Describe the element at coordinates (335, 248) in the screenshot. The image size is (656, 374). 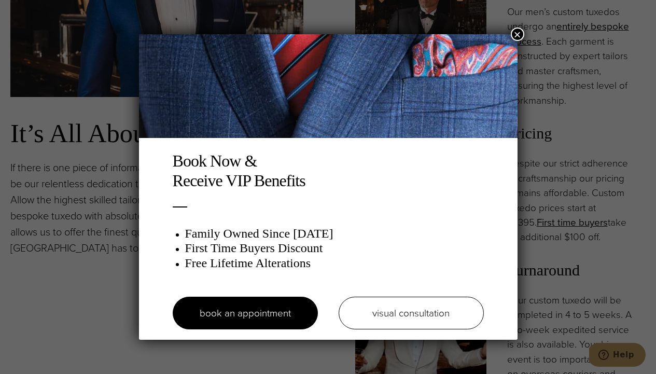
I see `h3: First Time Buyers Discount` at that location.